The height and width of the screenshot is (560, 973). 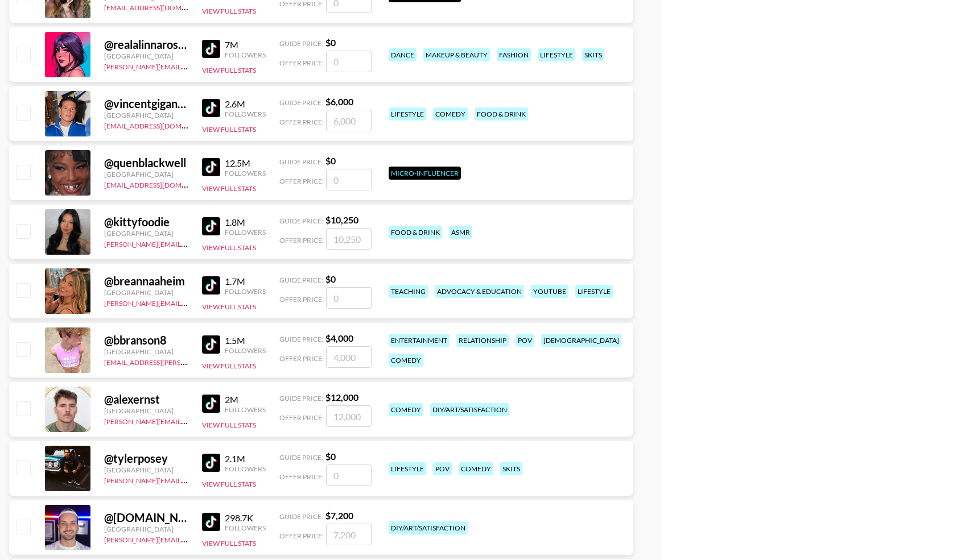 What do you see at coordinates (424, 172) in the screenshot?
I see `div: Micro-Influencer` at bounding box center [424, 172].